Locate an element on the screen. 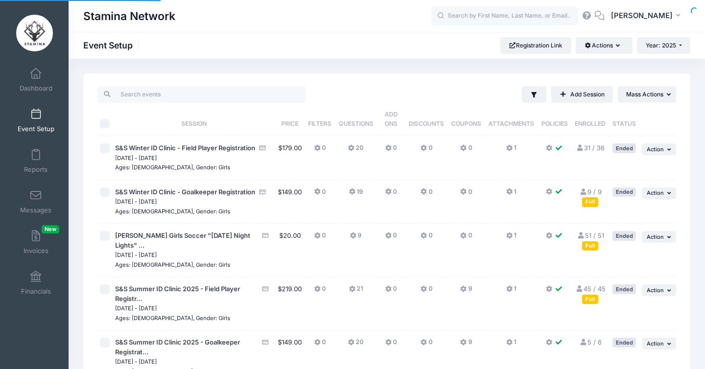  button: 19 is located at coordinates (356, 194).